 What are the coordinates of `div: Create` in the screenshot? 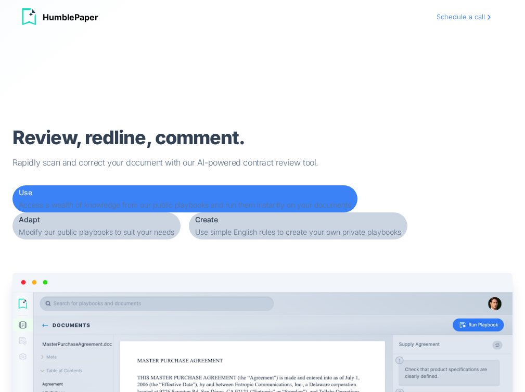 It's located at (298, 219).